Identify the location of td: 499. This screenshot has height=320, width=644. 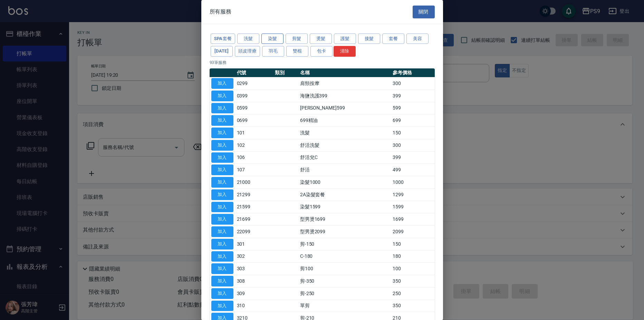
(412, 170).